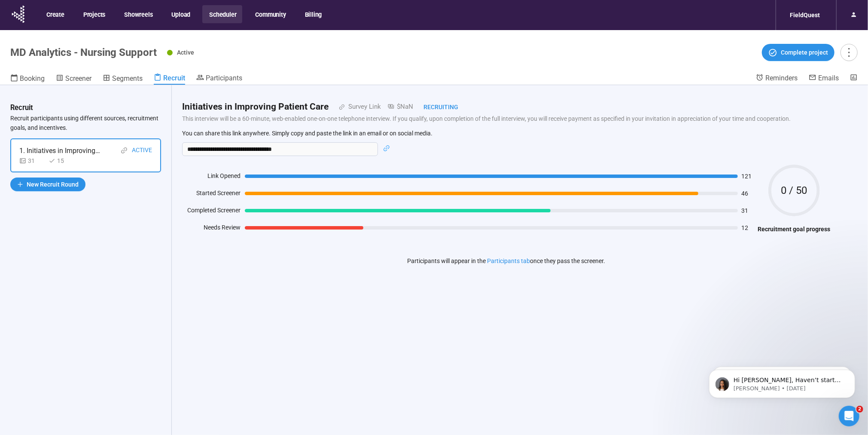 This screenshot has width=868, height=435. Describe the element at coordinates (777, 79) in the screenshot. I see `a: Reminders` at that location.